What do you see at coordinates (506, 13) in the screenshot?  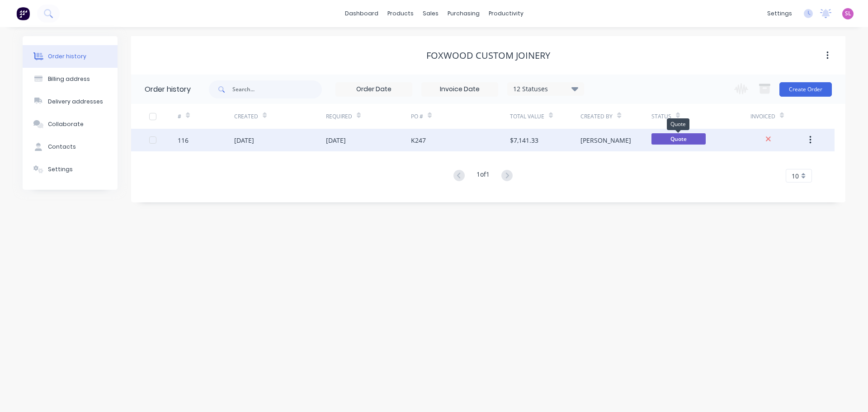 I see `div: productivity` at bounding box center [506, 13].